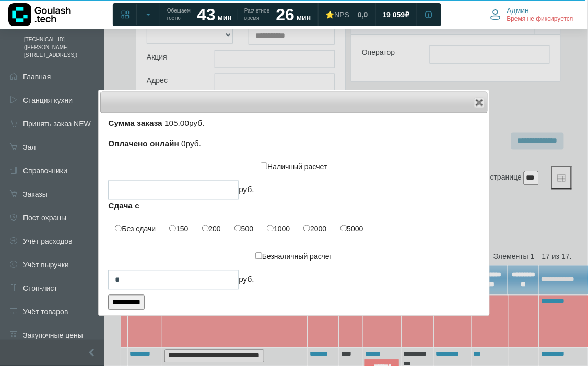 The image size is (588, 366). What do you see at coordinates (307, 228) in the screenshot?
I see `input: 2000` at bounding box center [307, 228].